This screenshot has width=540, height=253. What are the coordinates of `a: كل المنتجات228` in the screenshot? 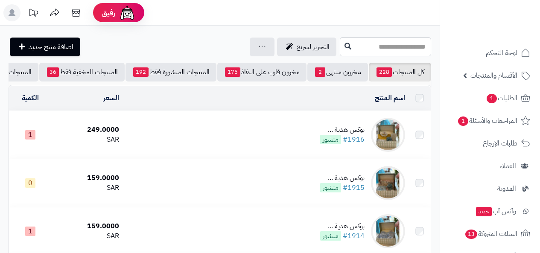 It's located at (400, 72).